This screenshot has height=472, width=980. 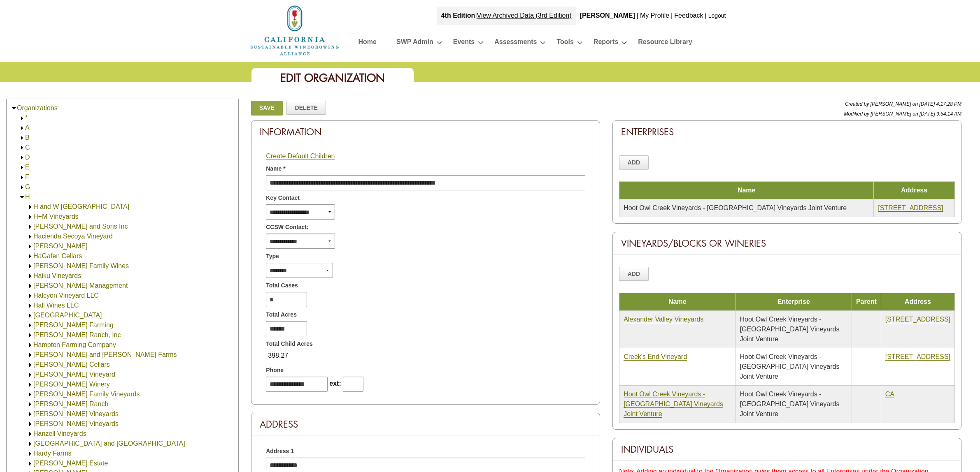 I want to click on a: Feedback, so click(x=688, y=15).